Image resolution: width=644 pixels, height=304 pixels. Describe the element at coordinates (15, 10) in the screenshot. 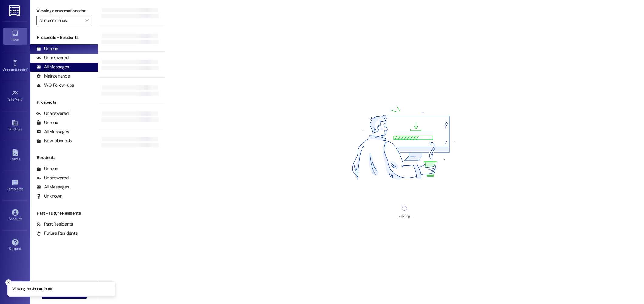

I see `img: ResiDesk Logo` at that location.